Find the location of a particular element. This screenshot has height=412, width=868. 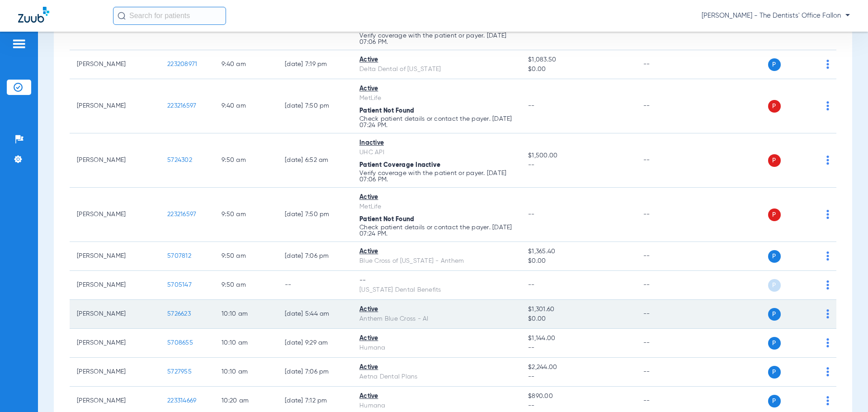

span: 5724302 is located at coordinates (179, 160).